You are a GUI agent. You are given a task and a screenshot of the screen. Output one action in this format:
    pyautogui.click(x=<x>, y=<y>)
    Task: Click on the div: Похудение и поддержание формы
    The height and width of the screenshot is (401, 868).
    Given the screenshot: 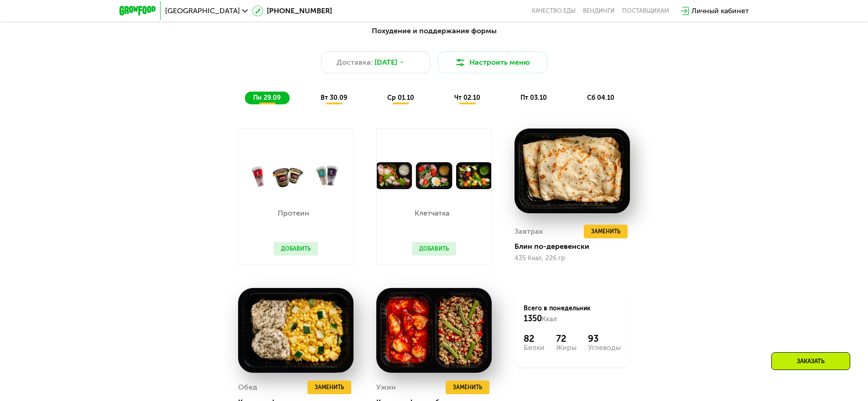 What is the action you would take?
    pyautogui.click(x=434, y=31)
    